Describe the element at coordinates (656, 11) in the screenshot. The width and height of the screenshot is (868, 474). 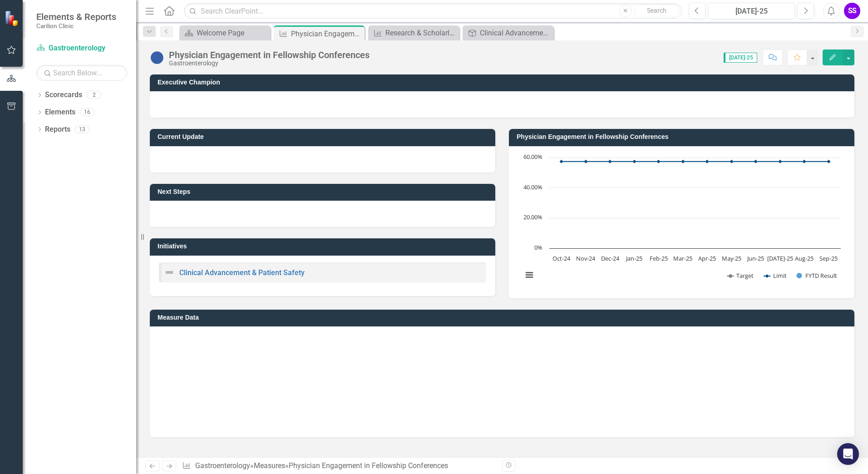
I see `span: Search` at that location.